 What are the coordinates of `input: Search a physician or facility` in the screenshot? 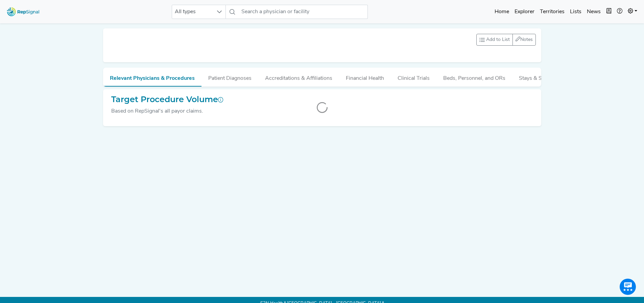 It's located at (303, 12).